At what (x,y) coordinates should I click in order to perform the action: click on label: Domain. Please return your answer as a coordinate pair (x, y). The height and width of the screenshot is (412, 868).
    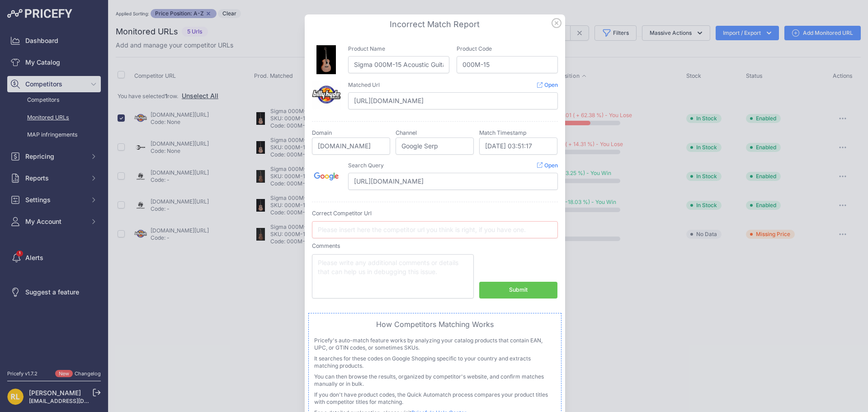
    Looking at the image, I should click on (322, 132).